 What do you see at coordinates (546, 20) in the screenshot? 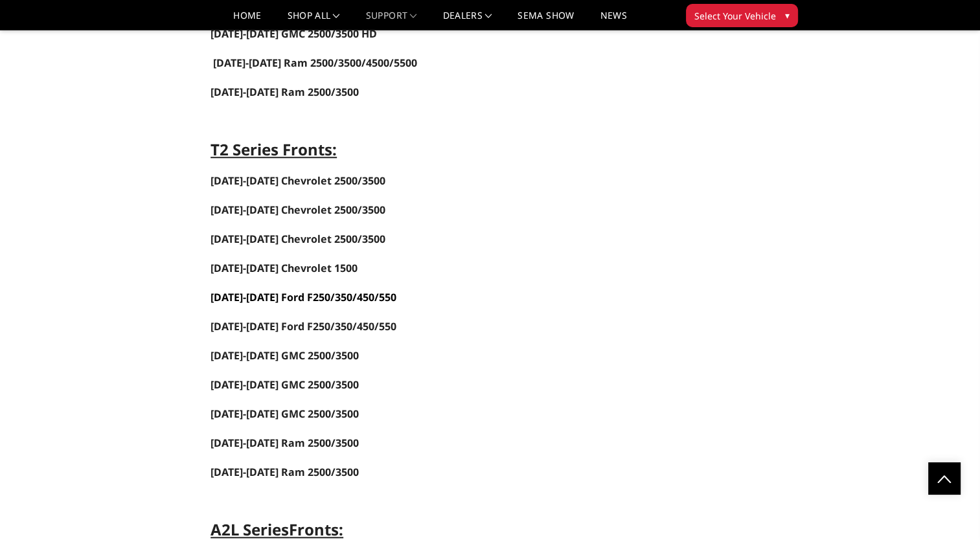
I see `a: SEMA Show` at bounding box center [546, 20].